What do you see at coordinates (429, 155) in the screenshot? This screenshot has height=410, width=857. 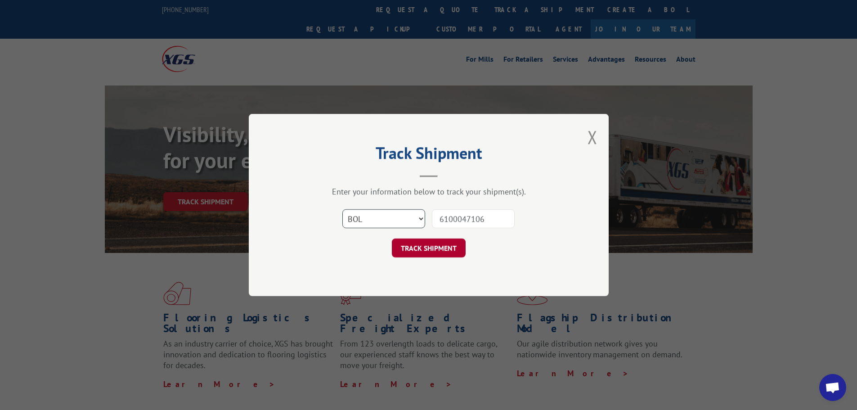 I see `h2: Track Shipment` at bounding box center [429, 155].